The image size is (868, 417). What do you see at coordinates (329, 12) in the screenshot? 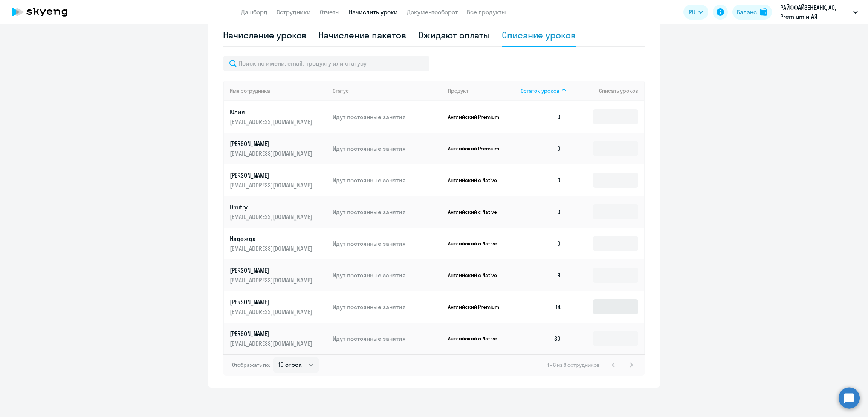
I see `a: Отчеты` at bounding box center [329, 12].